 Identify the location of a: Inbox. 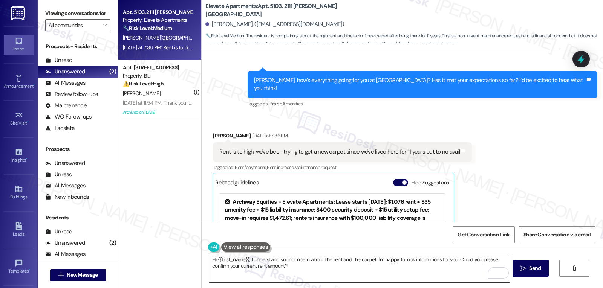
(19, 45).